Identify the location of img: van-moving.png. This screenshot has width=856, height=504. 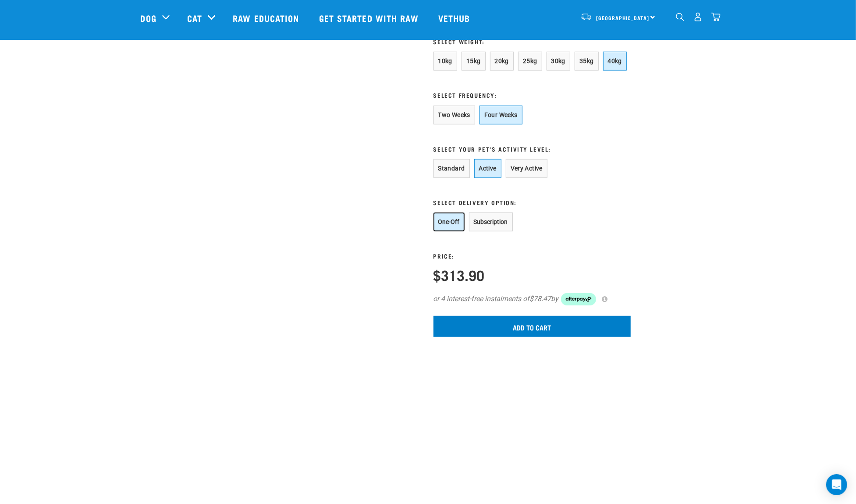
(586, 17).